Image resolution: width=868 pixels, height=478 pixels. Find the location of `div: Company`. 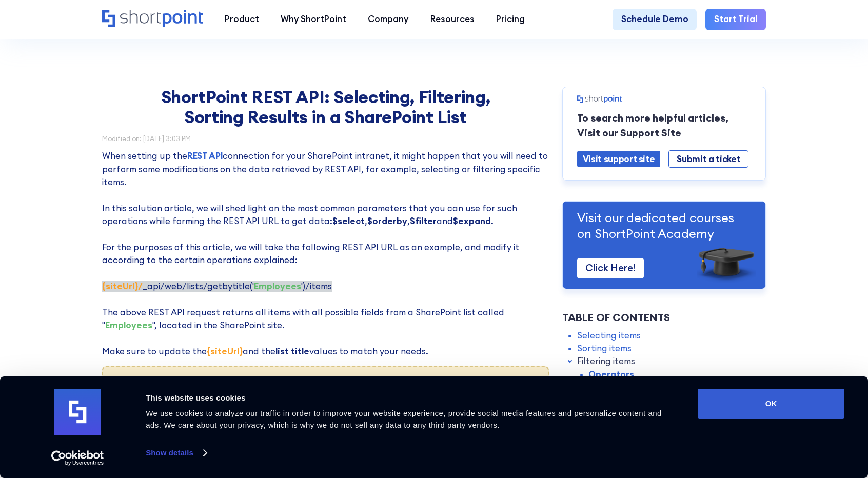

div: Company is located at coordinates (388, 19).